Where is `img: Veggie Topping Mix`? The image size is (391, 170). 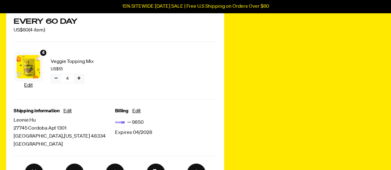 img: Veggie Topping Mix is located at coordinates (28, 67).